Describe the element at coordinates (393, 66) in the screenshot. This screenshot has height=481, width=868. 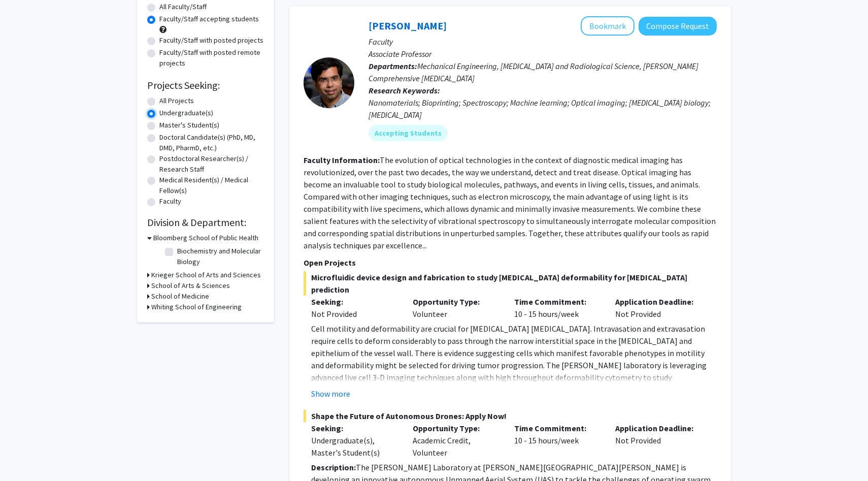
I see `b: Departments:` at that location.